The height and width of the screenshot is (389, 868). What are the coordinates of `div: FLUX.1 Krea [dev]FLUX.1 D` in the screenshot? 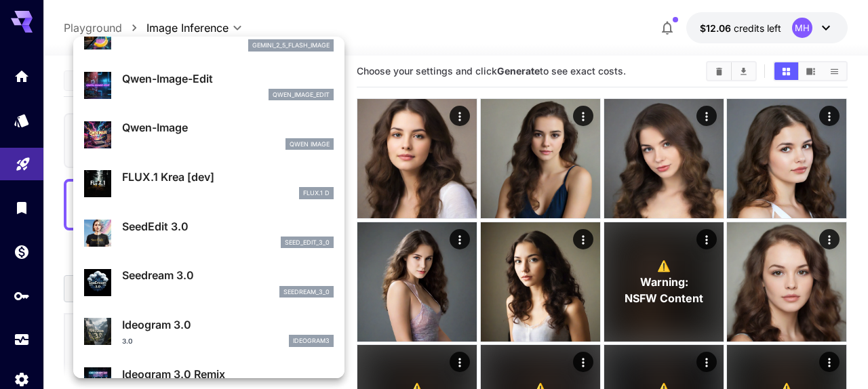 It's located at (209, 184).